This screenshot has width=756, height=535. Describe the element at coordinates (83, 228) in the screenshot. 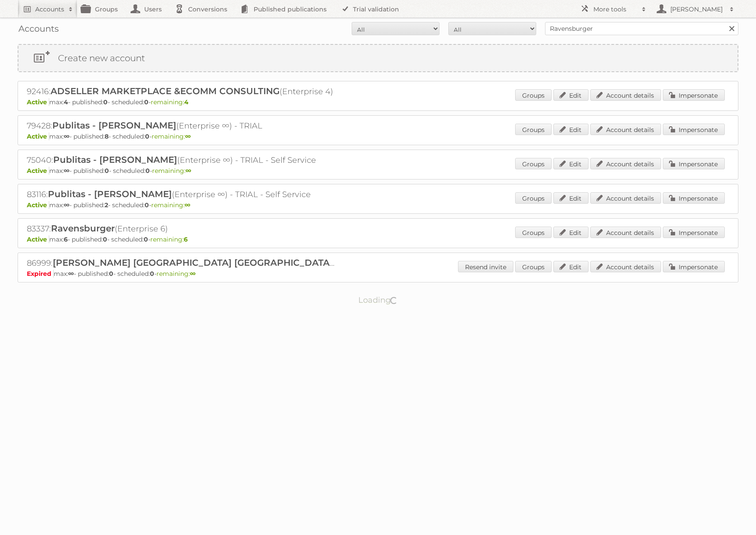

I see `span: Ravensburger` at that location.